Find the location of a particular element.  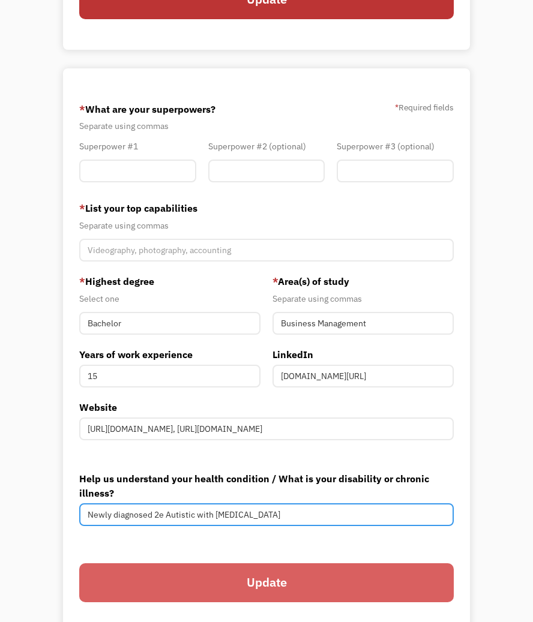

input: Masters is located at coordinates (170, 323).